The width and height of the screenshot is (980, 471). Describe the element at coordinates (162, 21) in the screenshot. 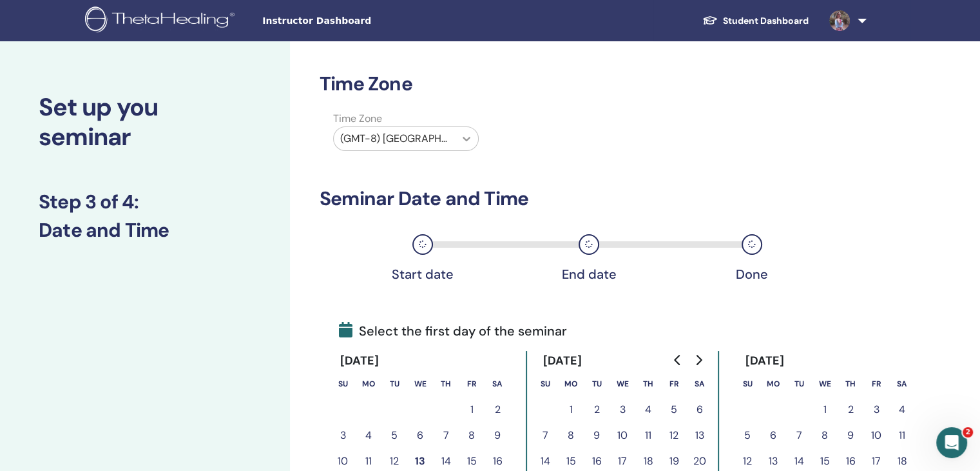

I see `img: logo.png` at that location.